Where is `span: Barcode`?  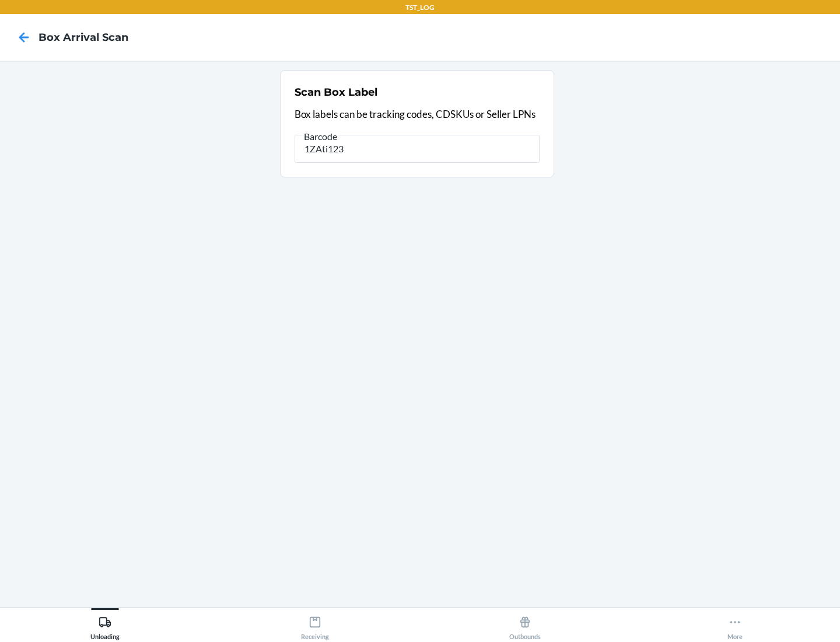
span: Barcode is located at coordinates (321, 136).